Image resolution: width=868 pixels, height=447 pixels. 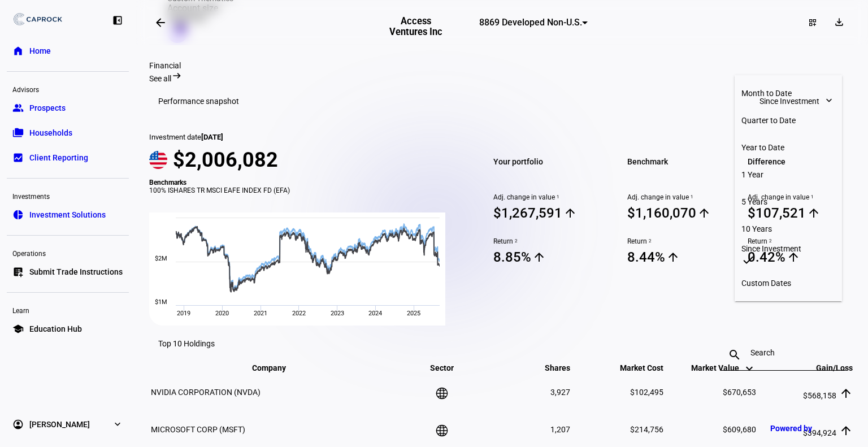 I want to click on div: Quarter to Date, so click(x=788, y=121).